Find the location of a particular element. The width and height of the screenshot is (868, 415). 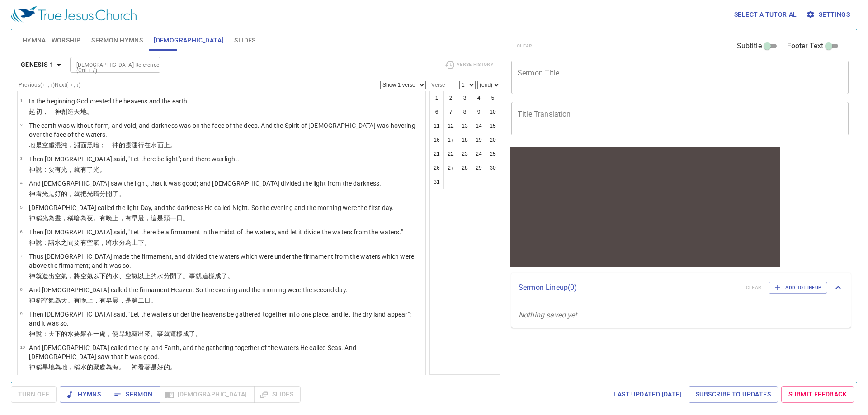

button: 6 is located at coordinates (437, 112).